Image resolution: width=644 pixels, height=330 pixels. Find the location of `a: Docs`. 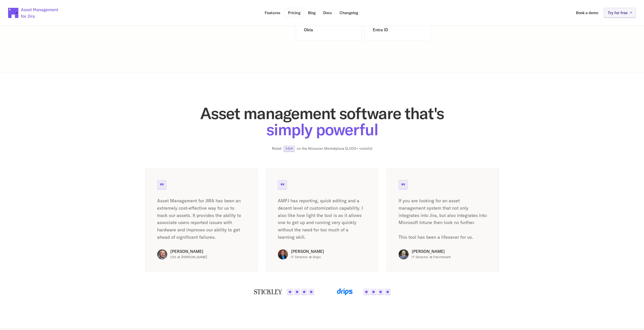

a: Docs is located at coordinates (327, 12).